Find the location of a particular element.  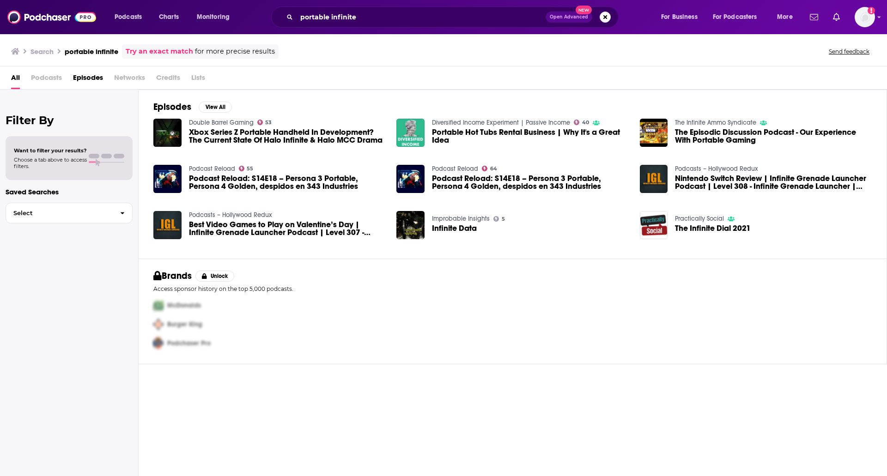

img: Third Pro Logo is located at coordinates (158, 343).